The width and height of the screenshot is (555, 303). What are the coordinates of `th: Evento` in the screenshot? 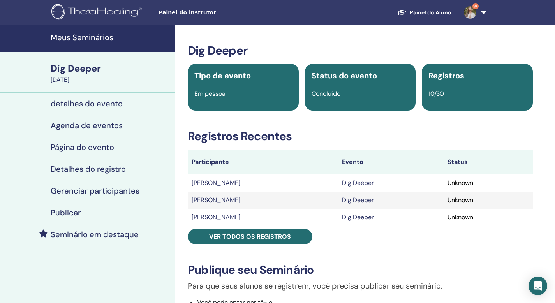 It's located at (390, 162).